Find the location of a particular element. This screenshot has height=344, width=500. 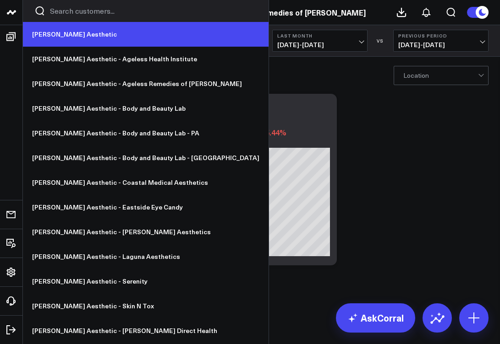

span: 5.44% is located at coordinates (276, 132).